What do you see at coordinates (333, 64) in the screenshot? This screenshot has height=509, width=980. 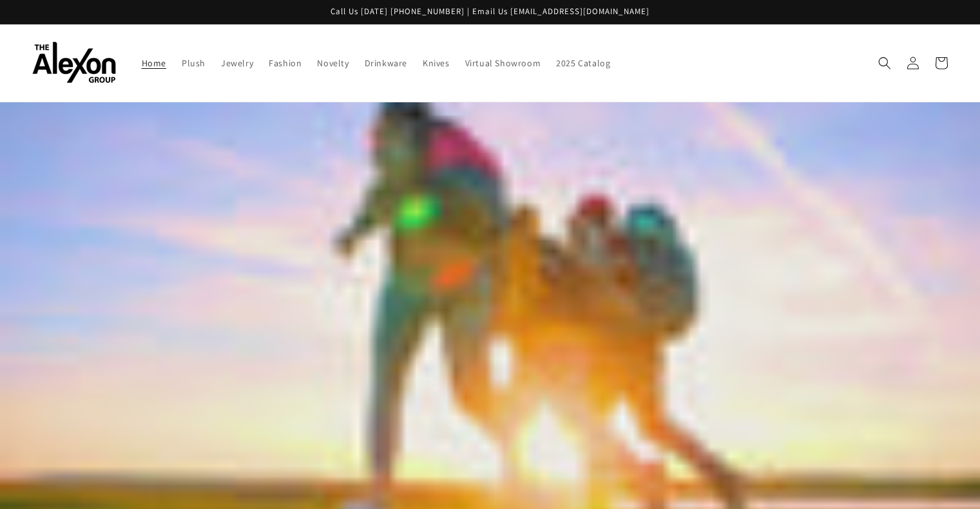 I see `span: Novelty` at bounding box center [333, 64].